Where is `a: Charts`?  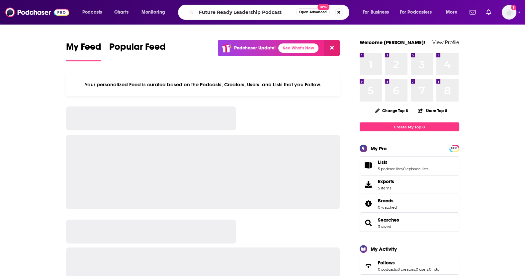 a: Charts is located at coordinates (121, 12).